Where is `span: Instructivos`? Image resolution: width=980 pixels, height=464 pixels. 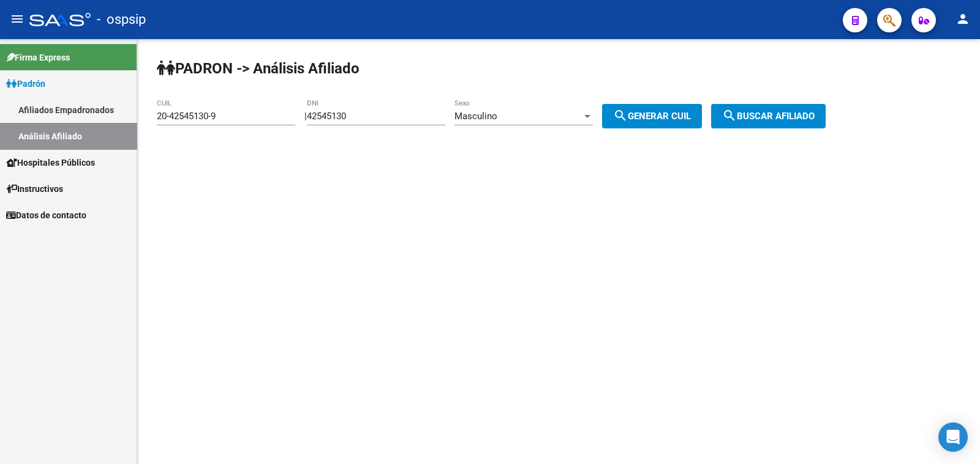 span: Instructivos is located at coordinates (34, 189).